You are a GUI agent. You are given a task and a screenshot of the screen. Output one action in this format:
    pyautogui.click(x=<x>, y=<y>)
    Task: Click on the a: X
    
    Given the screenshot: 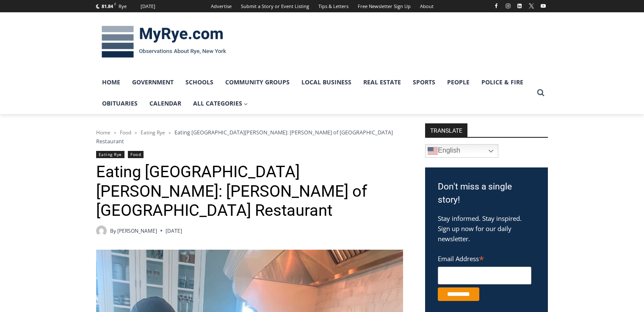 What is the action you would take?
    pyautogui.click(x=531, y=6)
    